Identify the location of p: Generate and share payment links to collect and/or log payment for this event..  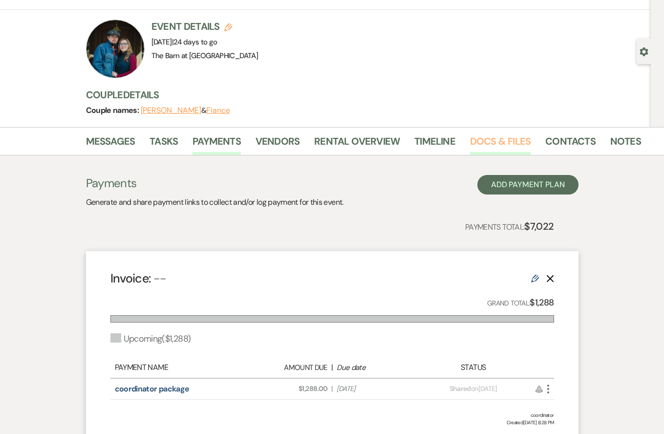
(214, 202).